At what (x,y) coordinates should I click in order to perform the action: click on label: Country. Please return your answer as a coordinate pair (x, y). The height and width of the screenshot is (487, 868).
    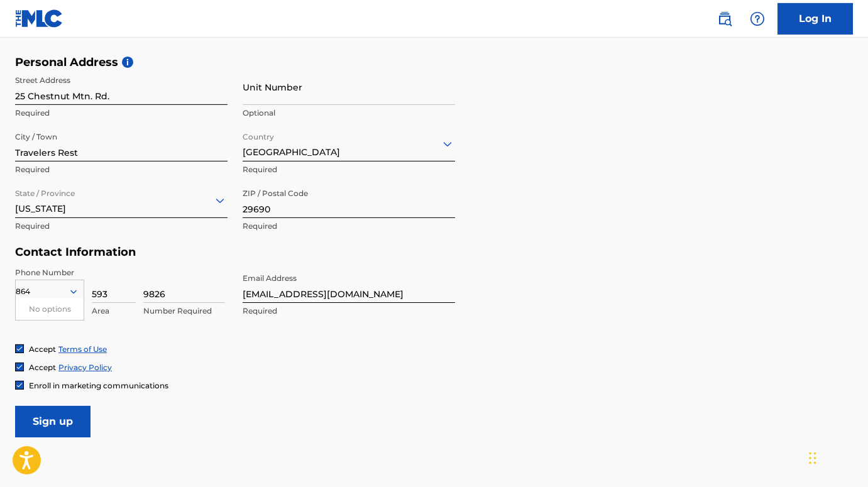
    Looking at the image, I should click on (258, 133).